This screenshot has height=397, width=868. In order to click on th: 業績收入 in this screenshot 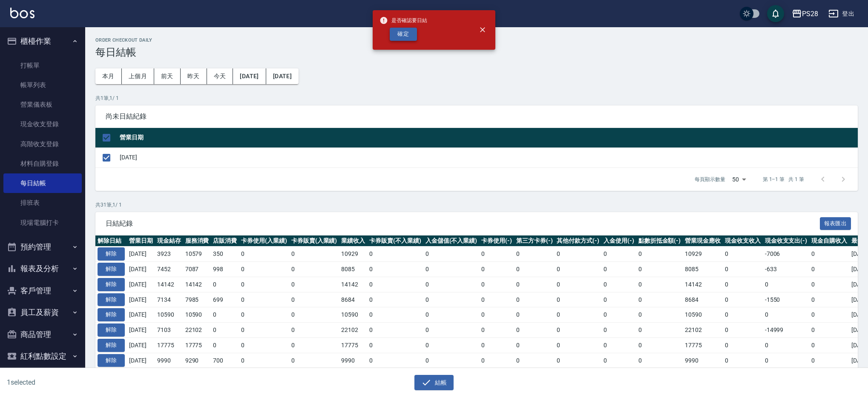, I will do `click(353, 241)`.